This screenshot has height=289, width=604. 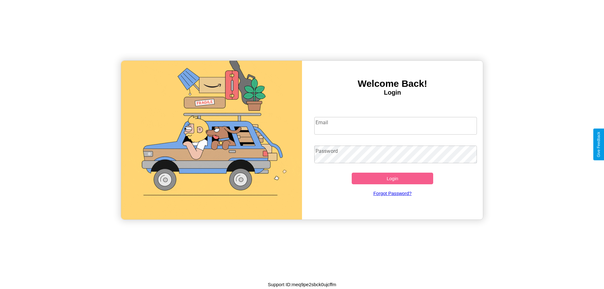 What do you see at coordinates (302, 284) in the screenshot?
I see `p: Support ID: meq9pe2sbck0ujcffm` at bounding box center [302, 284].